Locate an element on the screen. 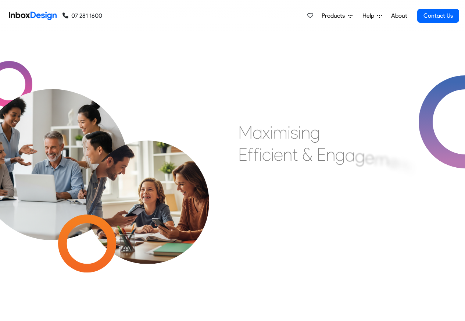 The image size is (465, 321). a: Help is located at coordinates (372, 16).